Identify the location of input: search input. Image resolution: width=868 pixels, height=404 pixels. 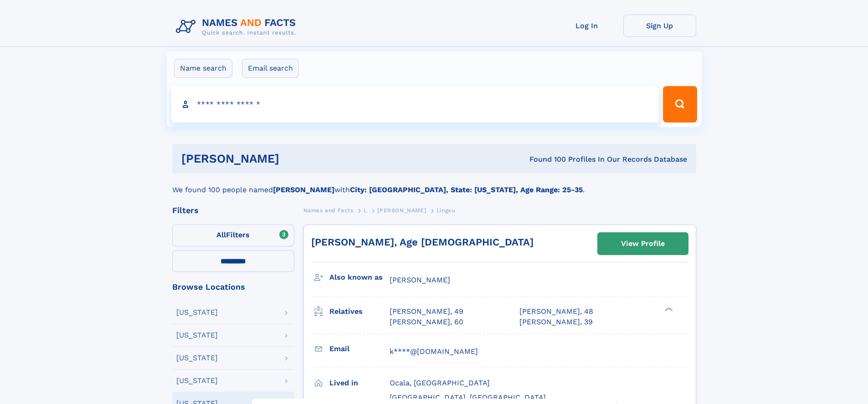
(415, 104).